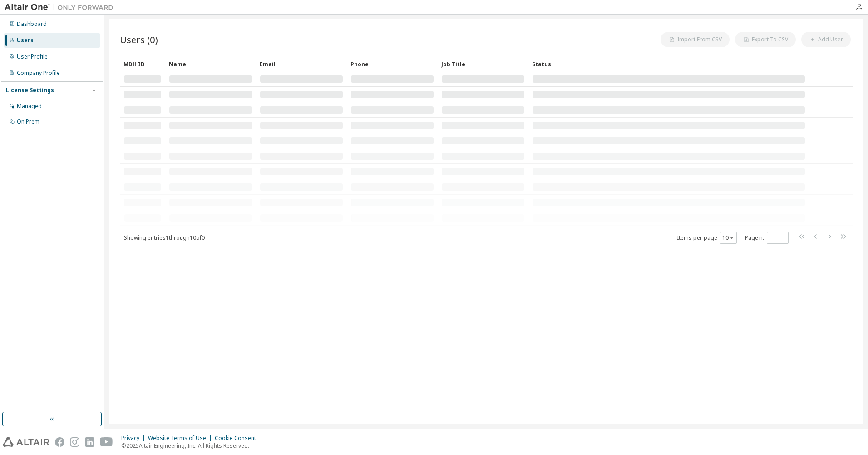 This screenshot has width=868, height=455. I want to click on p: © 2025 Altair Engineering, Inc. All Rights Reserved., so click(191, 445).